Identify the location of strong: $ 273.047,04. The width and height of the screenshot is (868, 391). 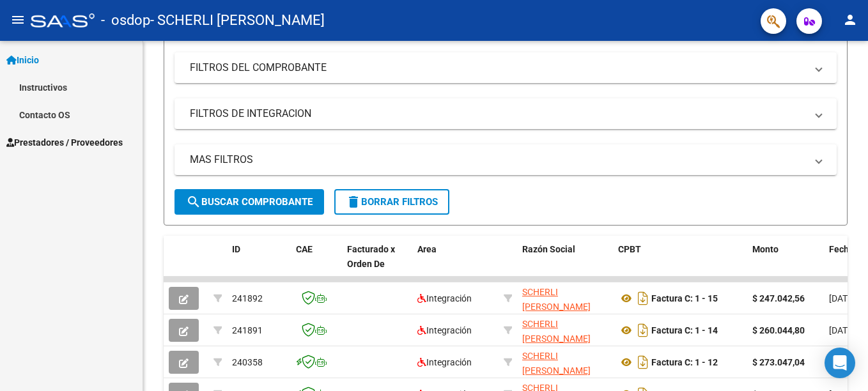
(778, 362).